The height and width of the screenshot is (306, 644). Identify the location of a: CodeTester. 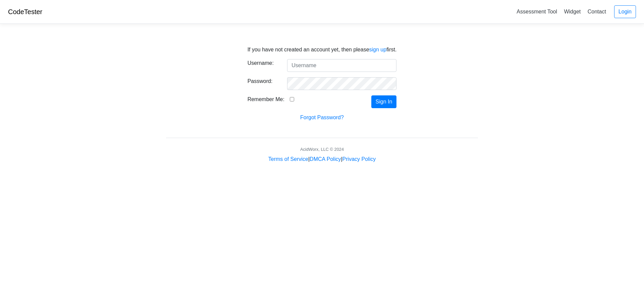
(25, 12).